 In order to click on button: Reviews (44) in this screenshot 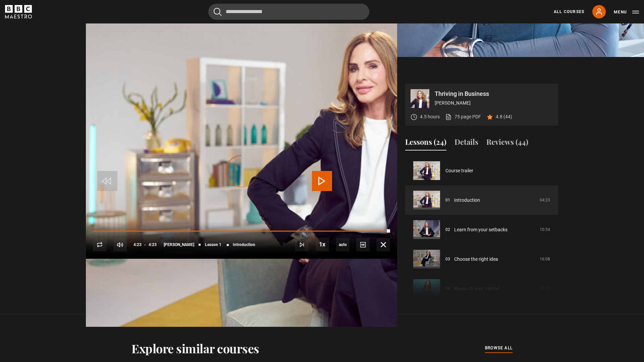, I will do `click(507, 144)`.